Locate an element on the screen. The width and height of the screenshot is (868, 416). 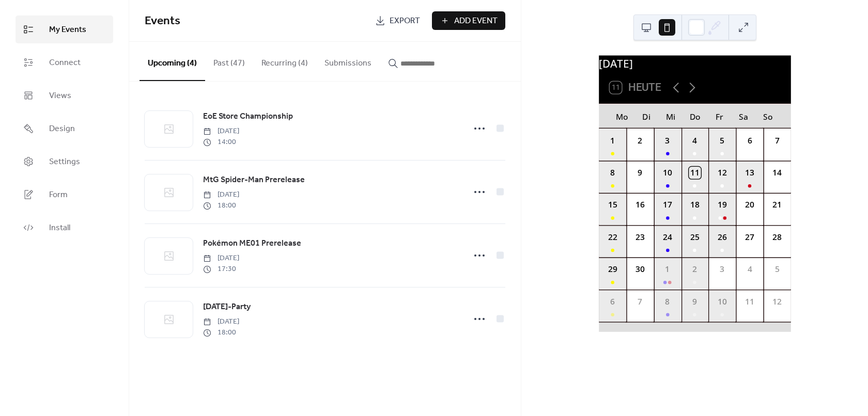
div: 18 is located at coordinates (695, 205).